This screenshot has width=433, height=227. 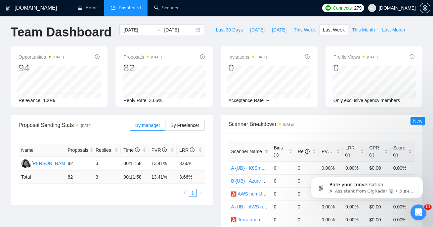 I want to click on span: Opportunities, so click(x=41, y=57).